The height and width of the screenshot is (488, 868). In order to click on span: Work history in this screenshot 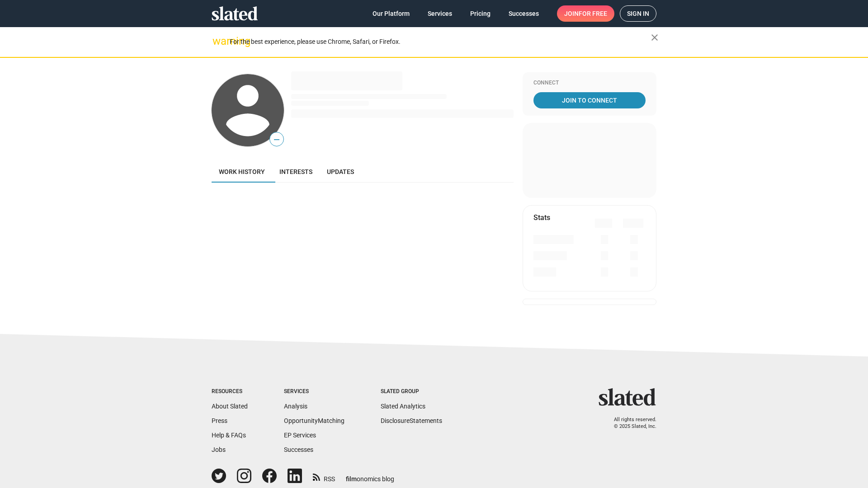, I will do `click(242, 172)`.